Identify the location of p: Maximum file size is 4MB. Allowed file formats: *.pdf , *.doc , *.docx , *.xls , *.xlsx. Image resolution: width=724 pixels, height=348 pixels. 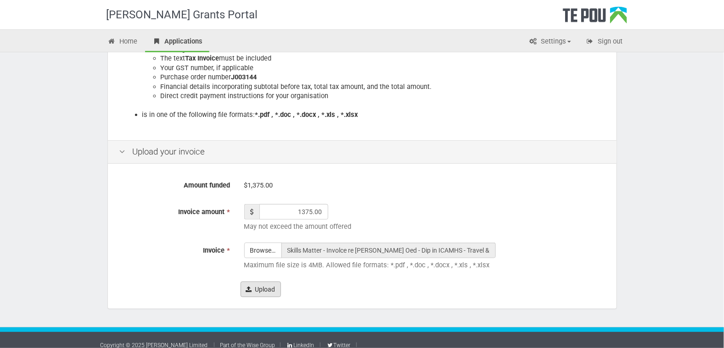
(424, 265).